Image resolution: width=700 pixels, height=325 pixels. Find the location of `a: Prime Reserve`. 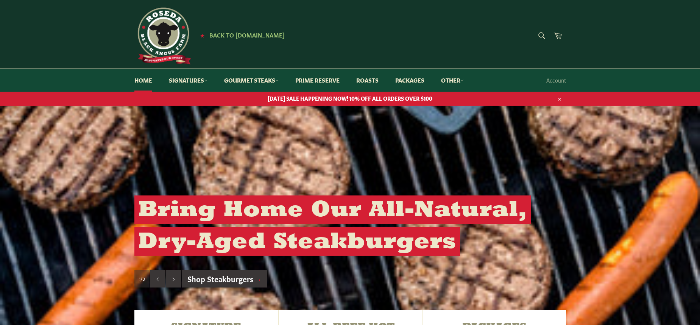

a: Prime Reserve is located at coordinates (317, 80).